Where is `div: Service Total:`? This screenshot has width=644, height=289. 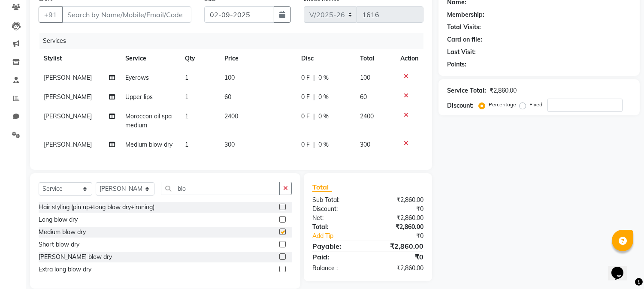
div: Service Total: is located at coordinates (467, 91).